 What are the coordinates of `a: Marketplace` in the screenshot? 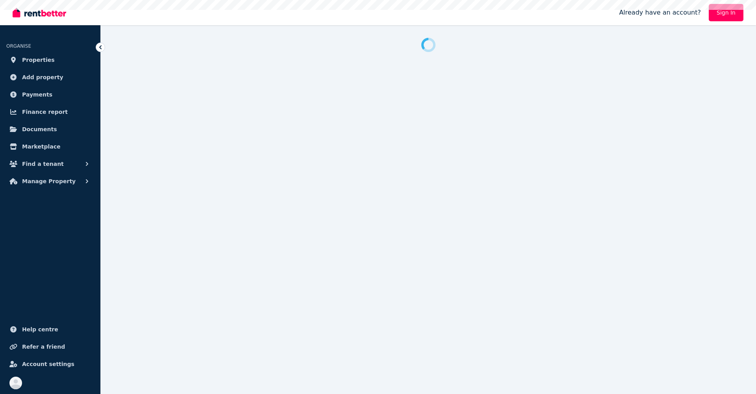 It's located at (50, 146).